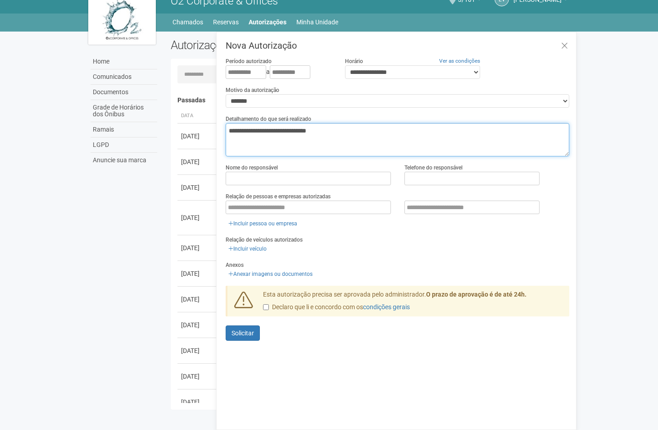 The height and width of the screenshot is (430, 658). Describe the element at coordinates (278, 196) in the screenshot. I see `label: Relação de pessoas e empresas autorizadas` at that location.